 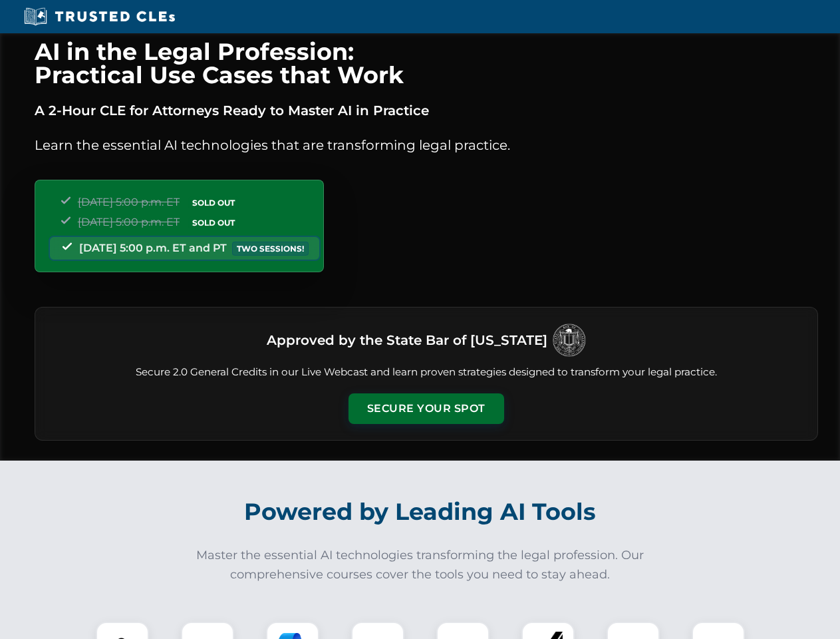 What do you see at coordinates (421, 566) in the screenshot?
I see `p: Master the essential AI technologies transforming the legal profession. Our comprehensive courses...` at bounding box center [421, 566].